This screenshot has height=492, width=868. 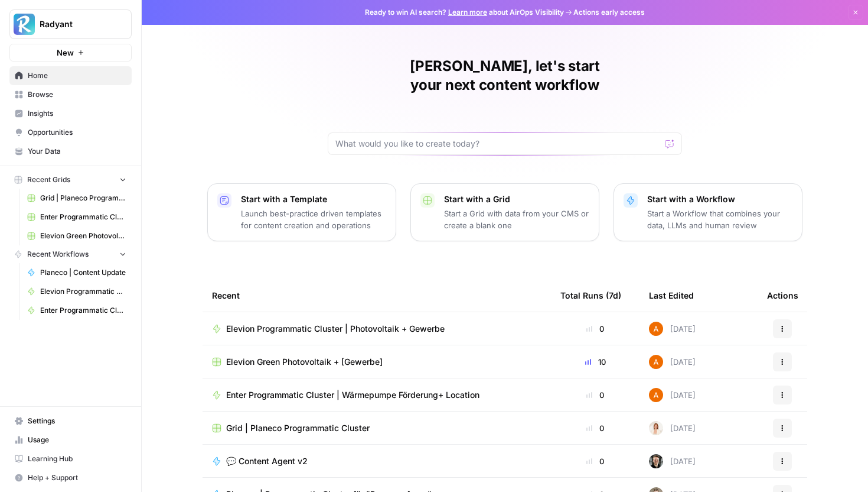 I want to click on p: Start a Grid with data from your CMS or create a blank one, so click(x=517, y=219).